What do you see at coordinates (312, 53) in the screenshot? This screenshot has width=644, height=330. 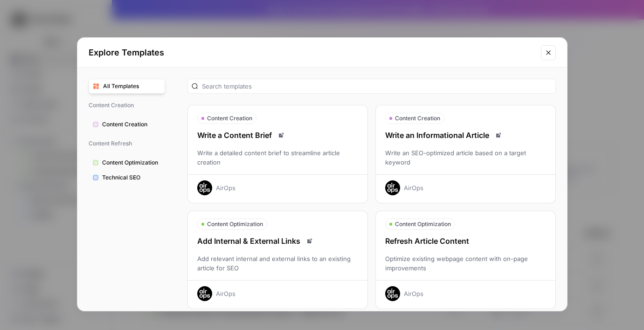 I see `h2: Explore Templates` at bounding box center [312, 53].